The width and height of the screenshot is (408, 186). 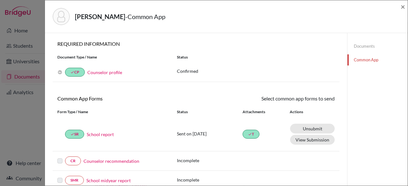 I want to click on a: Documents, so click(x=377, y=46).